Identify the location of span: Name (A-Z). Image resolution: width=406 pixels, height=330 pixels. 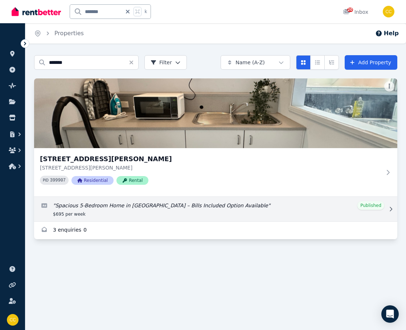
(250, 62).